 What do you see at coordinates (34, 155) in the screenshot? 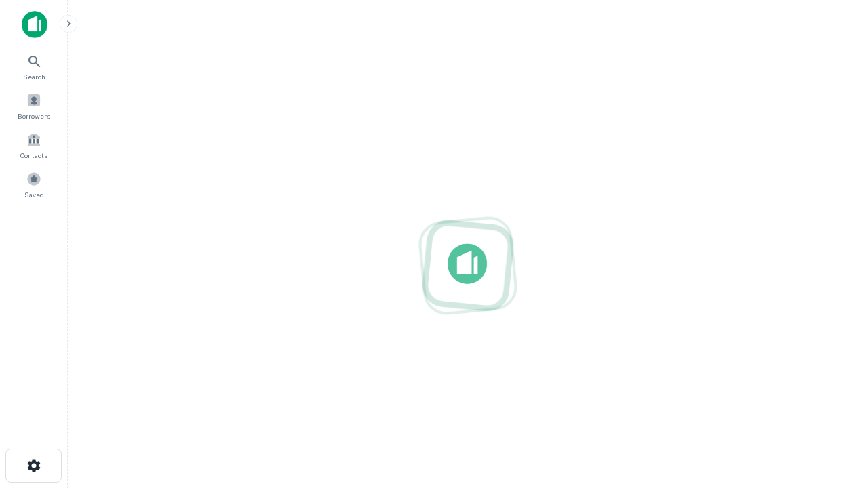
I see `span: Contacts` at bounding box center [34, 155].